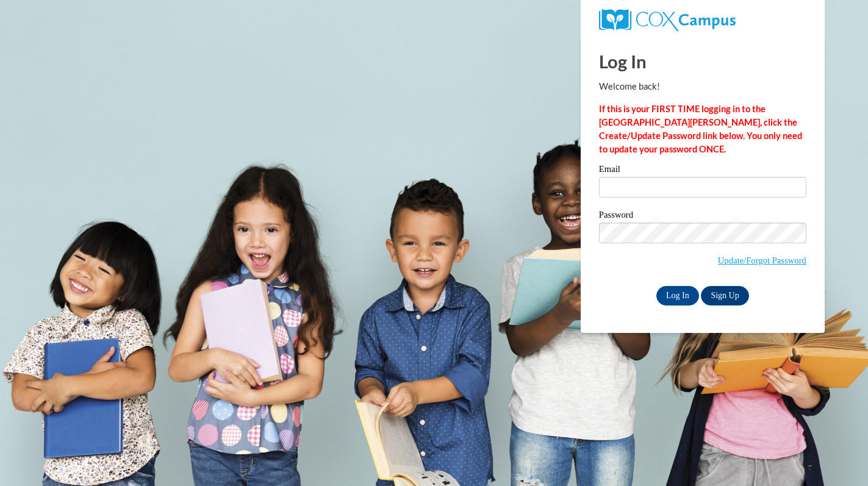  Describe the element at coordinates (703, 217) in the screenshot. I see `label: Password` at that location.